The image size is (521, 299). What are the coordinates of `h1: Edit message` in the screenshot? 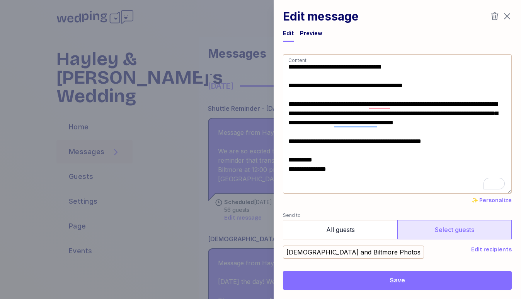 It's located at (321, 16).